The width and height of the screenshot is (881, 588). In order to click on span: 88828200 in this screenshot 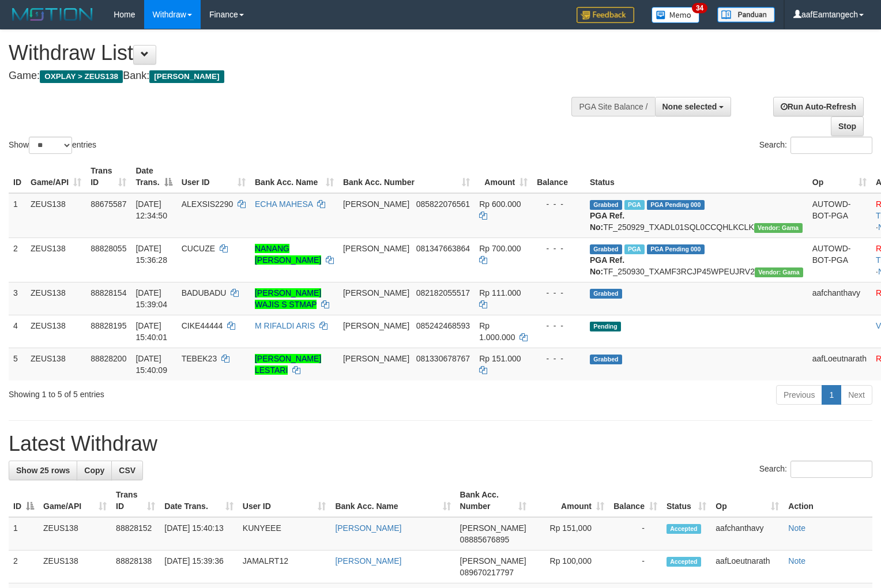, I will do `click(108, 358)`.